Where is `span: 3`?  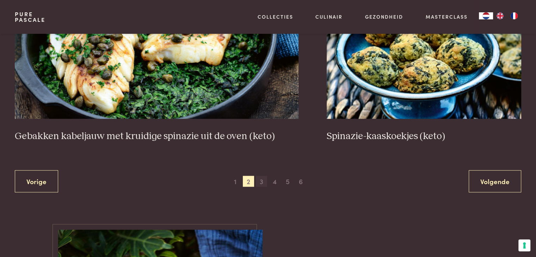
span: 3 is located at coordinates (261, 181).